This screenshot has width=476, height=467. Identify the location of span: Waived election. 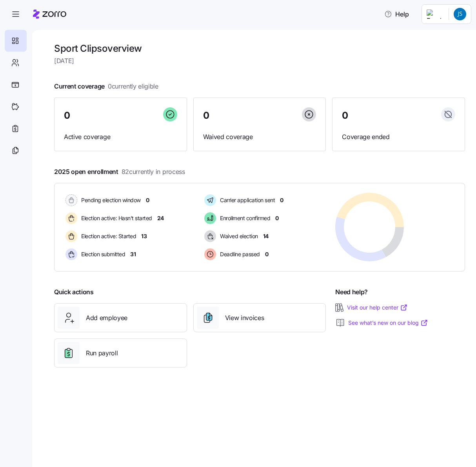
(237, 237).